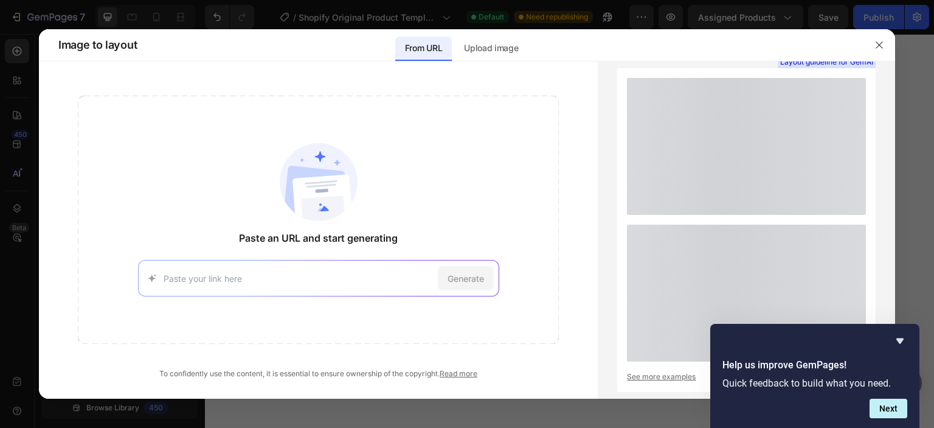 The width and height of the screenshot is (934, 428). Describe the element at coordinates (815, 365) in the screenshot. I see `h2: Help us improve GemPages!` at that location.